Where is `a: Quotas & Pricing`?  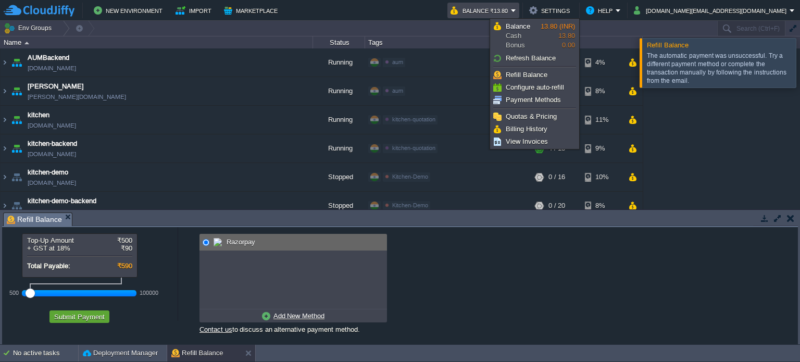
a: Quotas & Pricing is located at coordinates (534, 117).